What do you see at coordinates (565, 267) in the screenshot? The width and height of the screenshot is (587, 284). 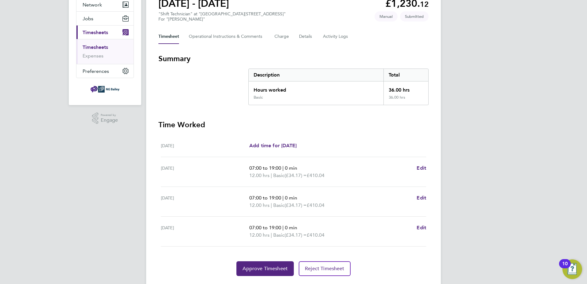 I see `div: 10` at bounding box center [565, 267].